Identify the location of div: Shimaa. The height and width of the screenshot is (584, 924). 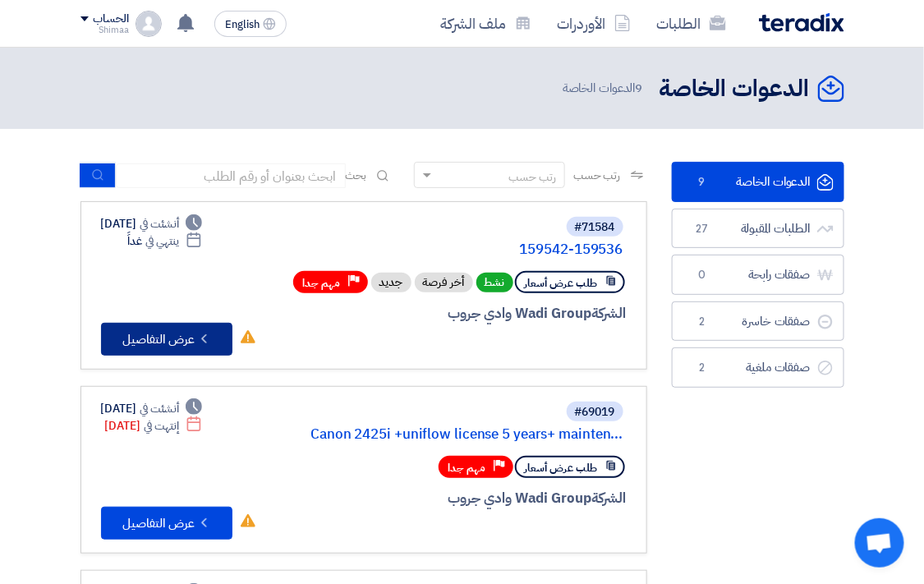
(105, 30).